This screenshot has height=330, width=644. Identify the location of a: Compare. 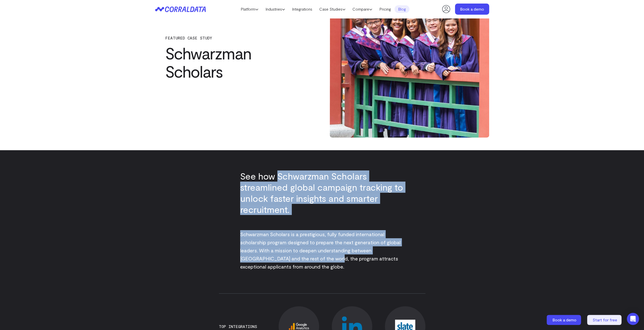
(362, 9).